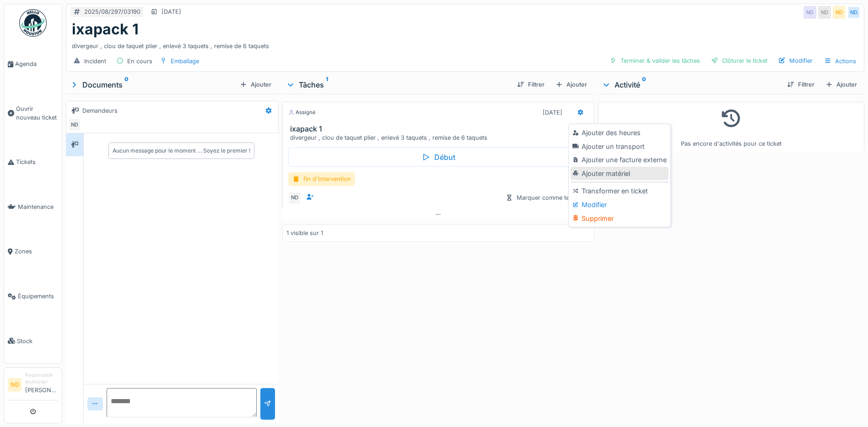 This screenshot has width=868, height=427. What do you see at coordinates (619, 173) in the screenshot?
I see `div: Ajouter matériel` at bounding box center [619, 173].